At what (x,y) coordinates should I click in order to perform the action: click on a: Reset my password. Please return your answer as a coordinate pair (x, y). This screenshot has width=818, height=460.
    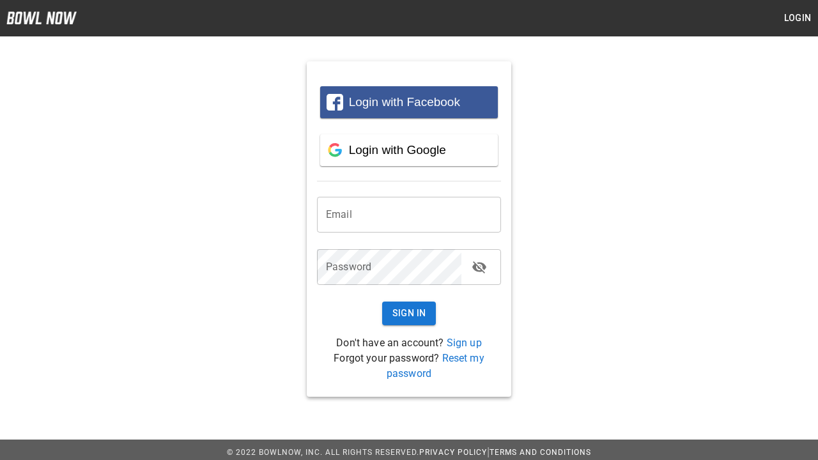
    Looking at the image, I should click on (435, 366).